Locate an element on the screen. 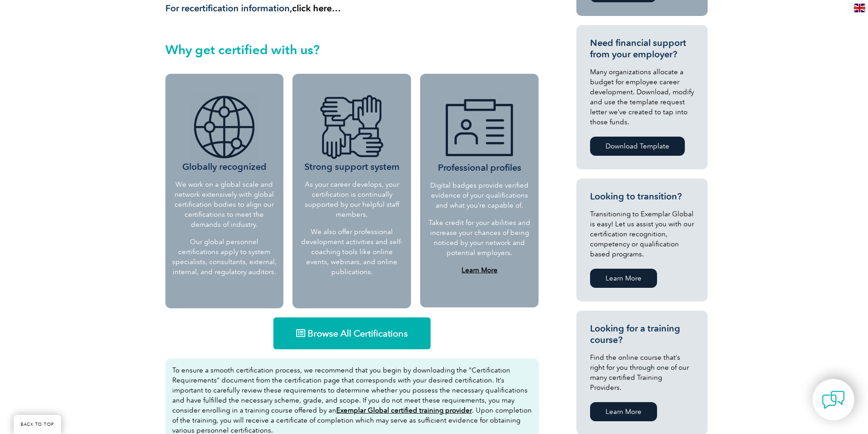 The image size is (868, 434). p: As your career develops, your certification is continually supported by our helpful staff members. is located at coordinates (351, 200).